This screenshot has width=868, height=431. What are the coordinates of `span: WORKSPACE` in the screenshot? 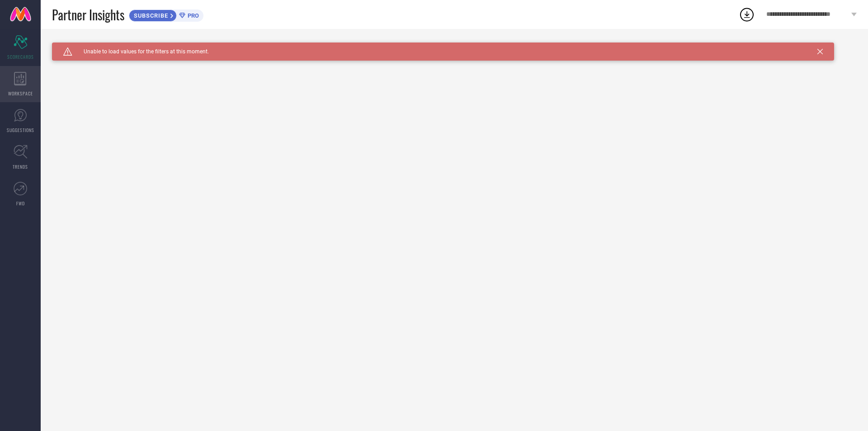 It's located at (20, 93).